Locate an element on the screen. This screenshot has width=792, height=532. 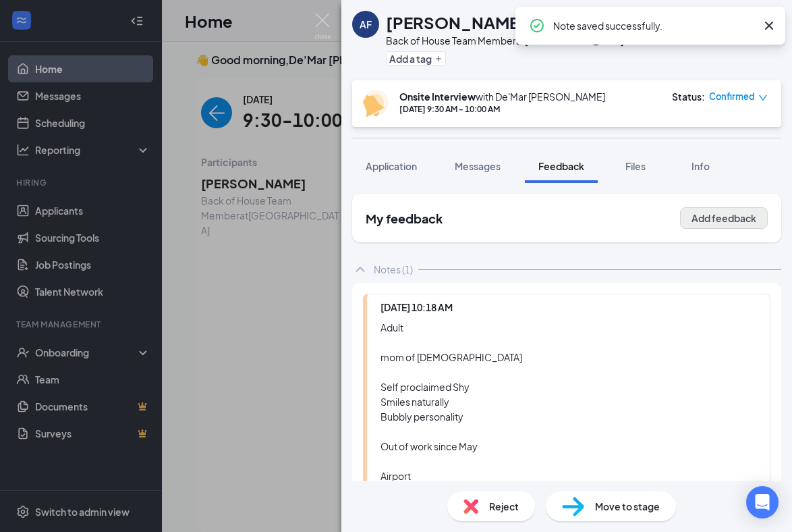
div: Status : is located at coordinates (688, 96).